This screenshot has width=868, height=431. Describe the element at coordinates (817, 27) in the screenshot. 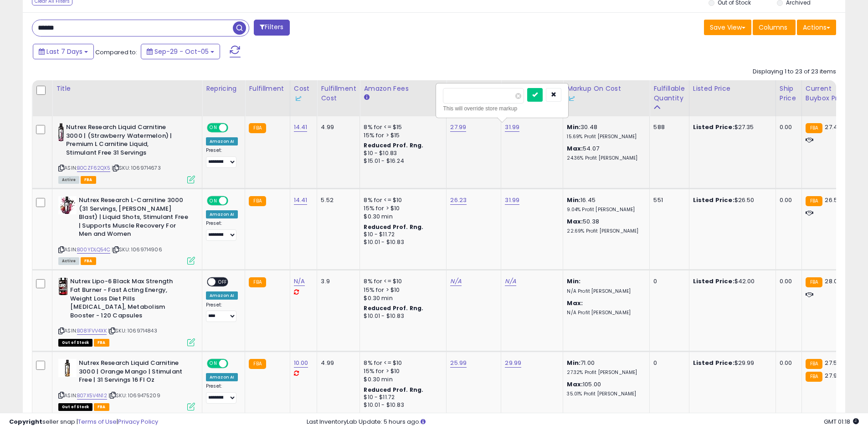

I see `button: Actions` at that location.